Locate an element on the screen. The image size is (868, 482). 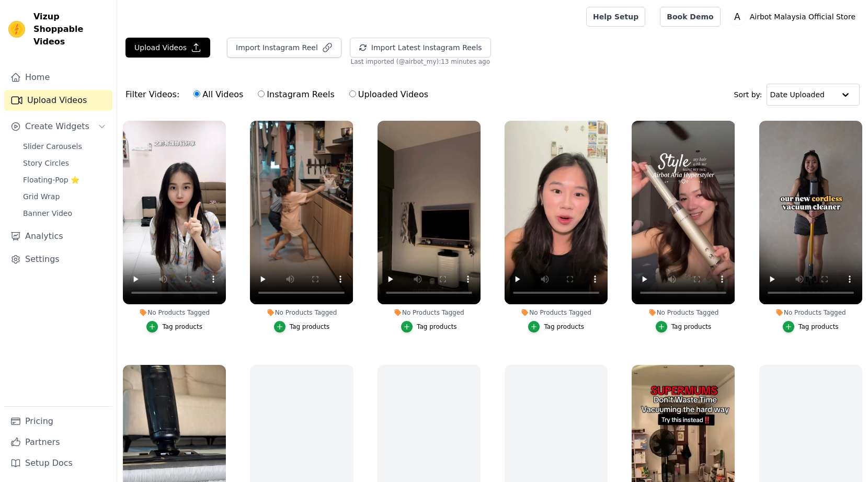
button: A Airbot Malaysia Official Store is located at coordinates (794, 17).